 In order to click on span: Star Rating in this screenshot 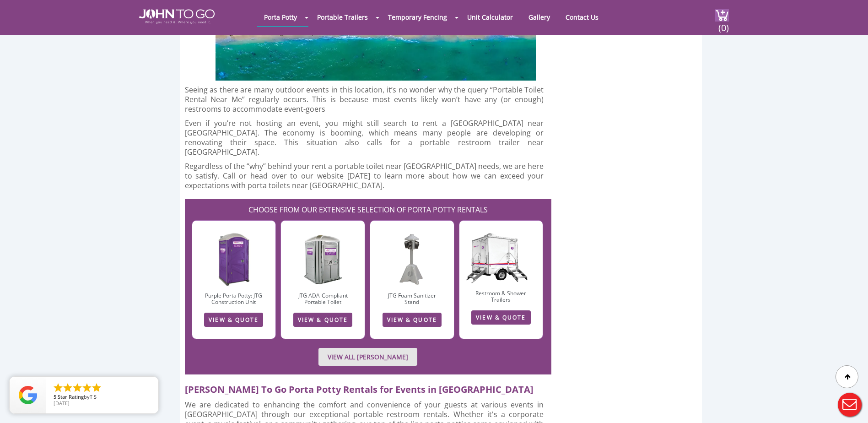, I will do `click(70, 396)`.